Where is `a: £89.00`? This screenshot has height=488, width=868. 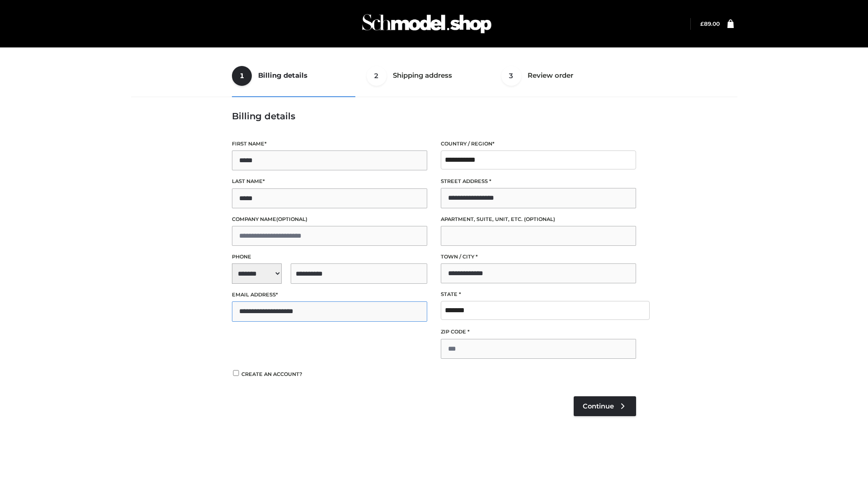
a: £89.00 is located at coordinates (710, 24).